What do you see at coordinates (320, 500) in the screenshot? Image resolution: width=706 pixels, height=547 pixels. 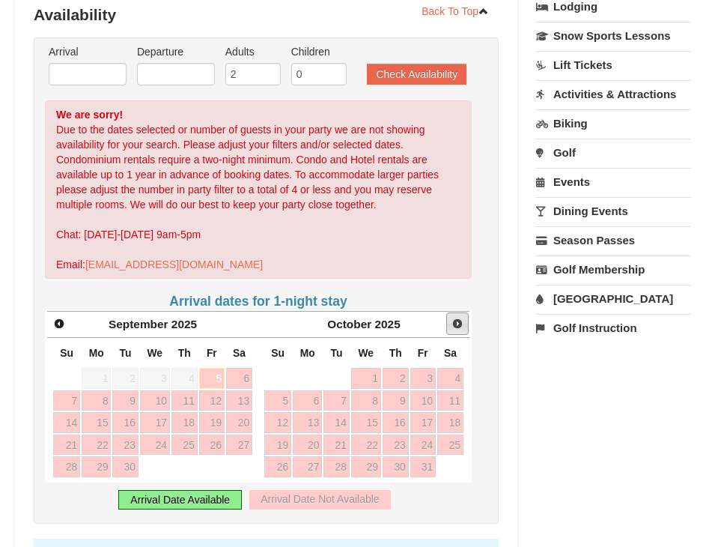 I see `div: Arrival Date Not Available` at bounding box center [320, 500].